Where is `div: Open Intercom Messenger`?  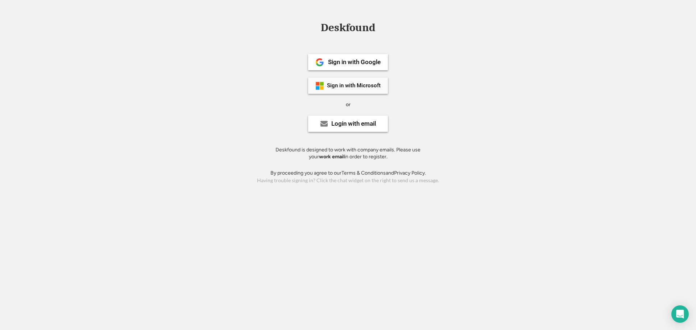 div: Open Intercom Messenger is located at coordinates (680, 314).